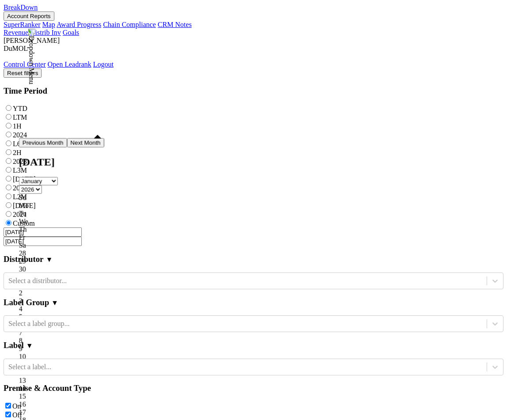 The height and width of the screenshot is (420, 507). What do you see at coordinates (20, 214) in the screenshot?
I see `label: 2021` at bounding box center [20, 214].